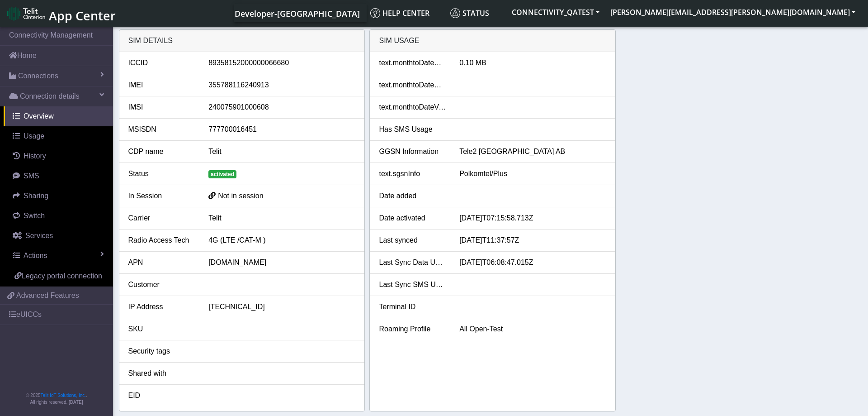  What do you see at coordinates (556, 12) in the screenshot?
I see `button: CONNECTIVITY_QATEST` at bounding box center [556, 12].